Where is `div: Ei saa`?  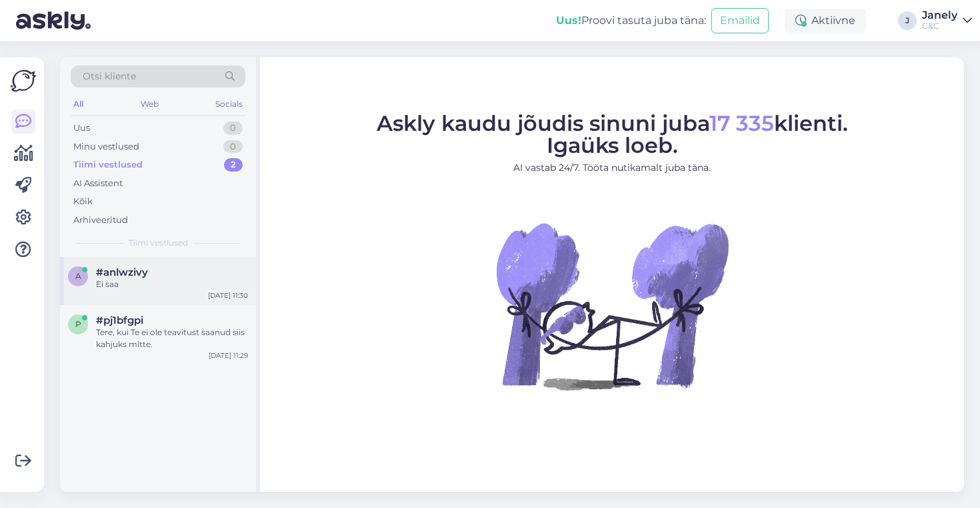 div: Ei saa is located at coordinates (172, 284).